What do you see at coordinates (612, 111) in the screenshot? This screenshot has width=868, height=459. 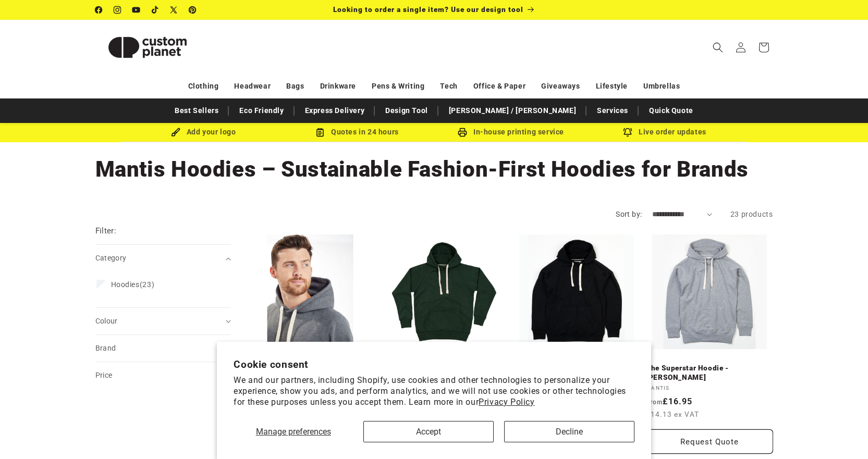 I see `a: Services` at bounding box center [612, 111].